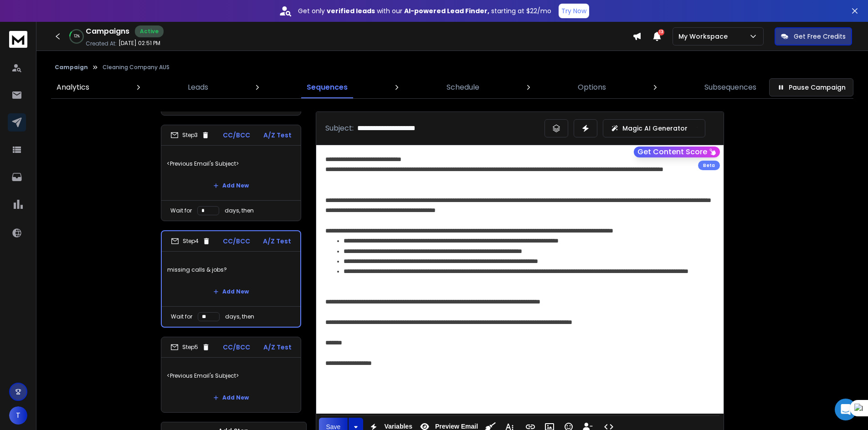 Image resolution: width=868 pixels, height=430 pixels. I want to click on p: missing calls & jobs?, so click(231, 270).